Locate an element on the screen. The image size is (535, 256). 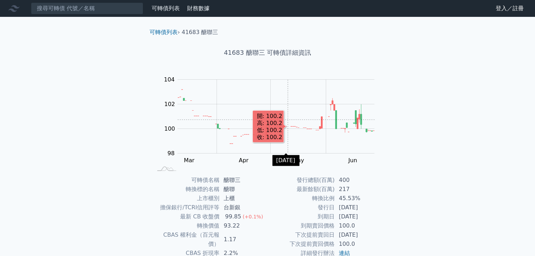
tspan: 98 is located at coordinates (171, 153).